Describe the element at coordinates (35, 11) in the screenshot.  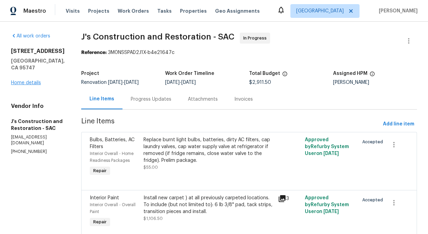
I see `span: Maestro` at that location.